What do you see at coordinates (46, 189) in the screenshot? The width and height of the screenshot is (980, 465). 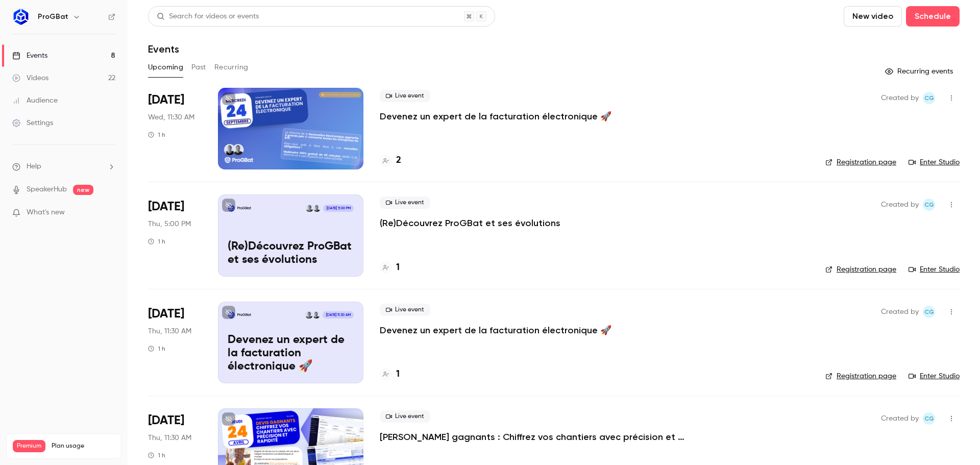 I see `a: SpeakerHub` at bounding box center [46, 189].